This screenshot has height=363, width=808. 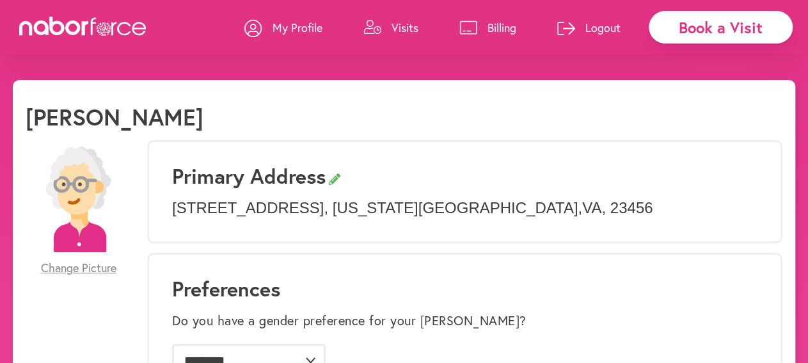 I want to click on a: My Profile, so click(x=283, y=27).